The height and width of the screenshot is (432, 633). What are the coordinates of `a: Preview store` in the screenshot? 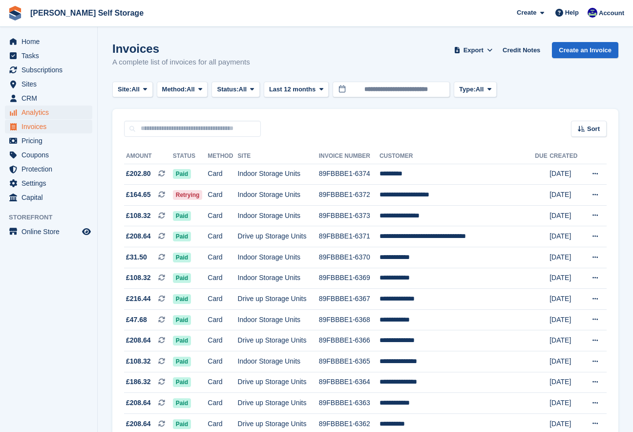 It's located at (86, 232).